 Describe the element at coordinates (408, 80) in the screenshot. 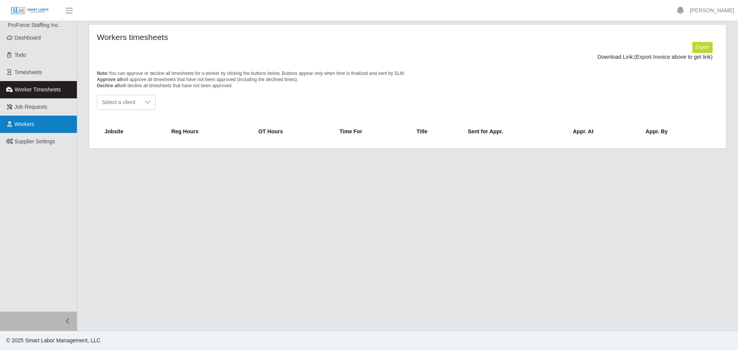

I see `p: You can approve or decline all timesheets for a worker by clicking the buttons below. Buttons app...` at that location.